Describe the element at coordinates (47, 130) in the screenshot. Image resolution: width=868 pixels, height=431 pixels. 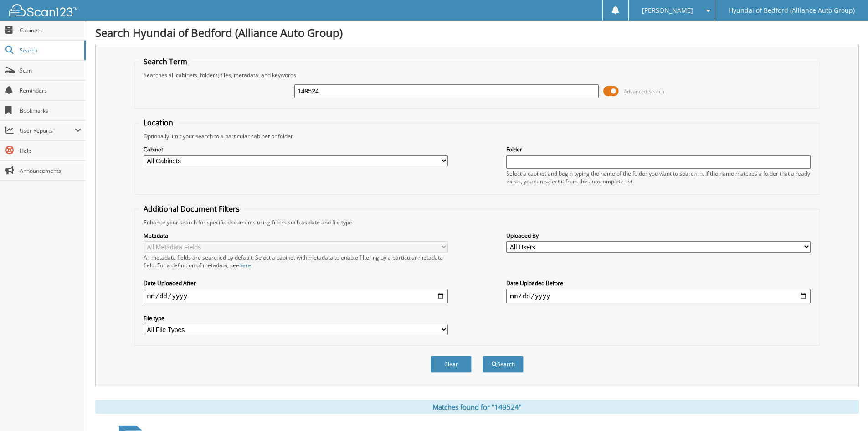
I see `span: User Reports` at that location.